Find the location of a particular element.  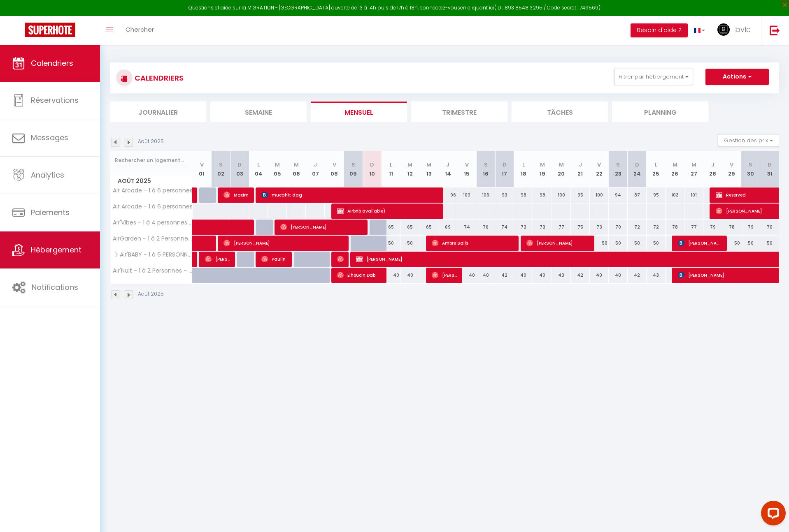

span: Notifications is located at coordinates (55, 287).